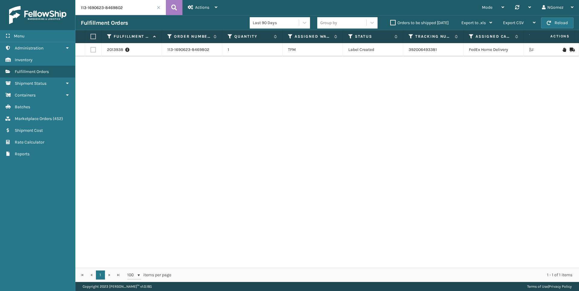 The width and height of the screenshot is (579, 291). What do you see at coordinates (252, 50) in the screenshot?
I see `td: 1` at bounding box center [252, 50].